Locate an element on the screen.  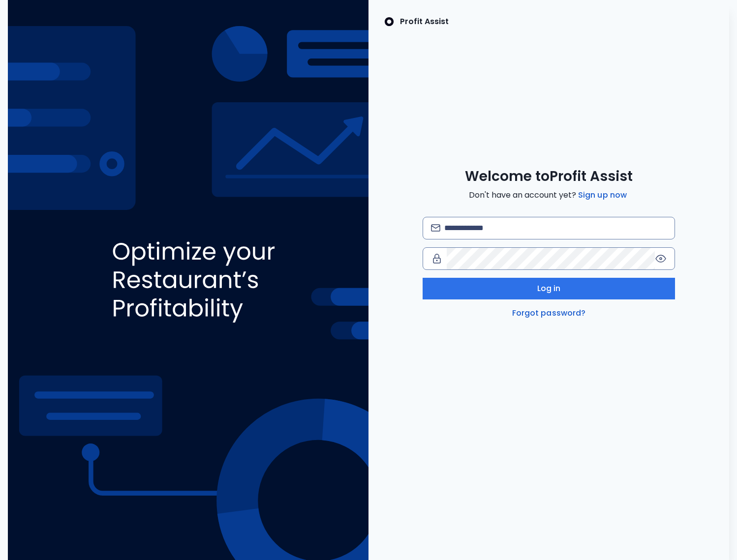
span: Welcome to Profit Assist is located at coordinates (548, 177).